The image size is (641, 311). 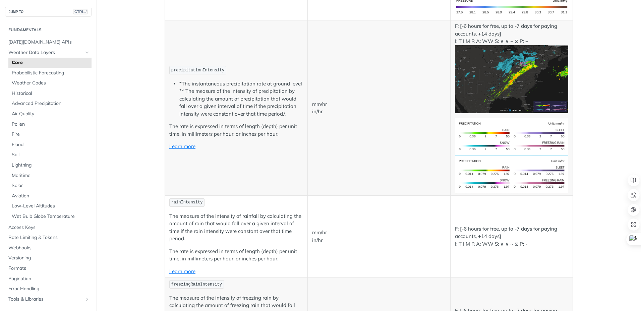 What do you see at coordinates (50, 145) in the screenshot?
I see `a: Flood` at bounding box center [50, 145].